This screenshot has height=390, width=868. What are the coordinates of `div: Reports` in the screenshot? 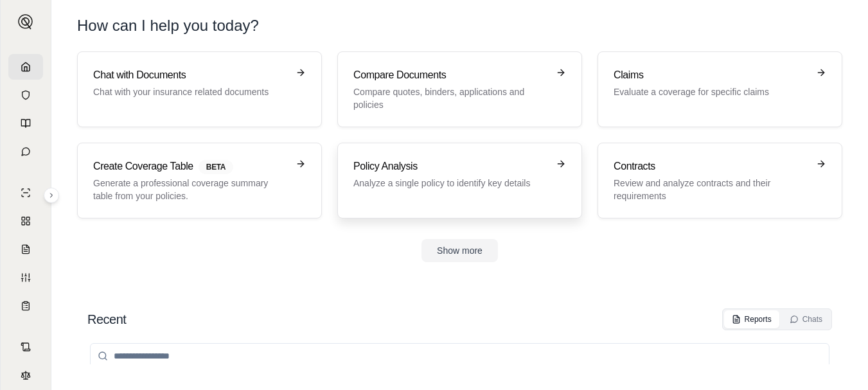 It's located at (752, 319).